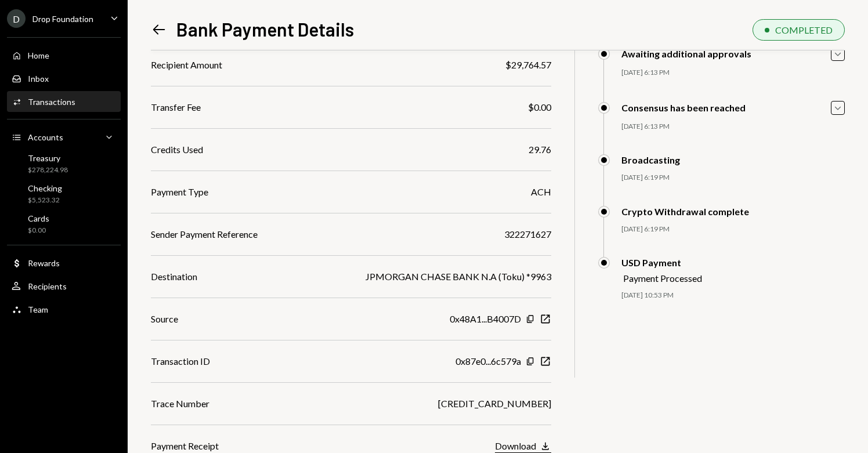 This screenshot has width=868, height=453. What do you see at coordinates (458, 277) in the screenshot?
I see `div: JPMORGAN CHASE BANK N.A (Toku) *9963` at bounding box center [458, 277].